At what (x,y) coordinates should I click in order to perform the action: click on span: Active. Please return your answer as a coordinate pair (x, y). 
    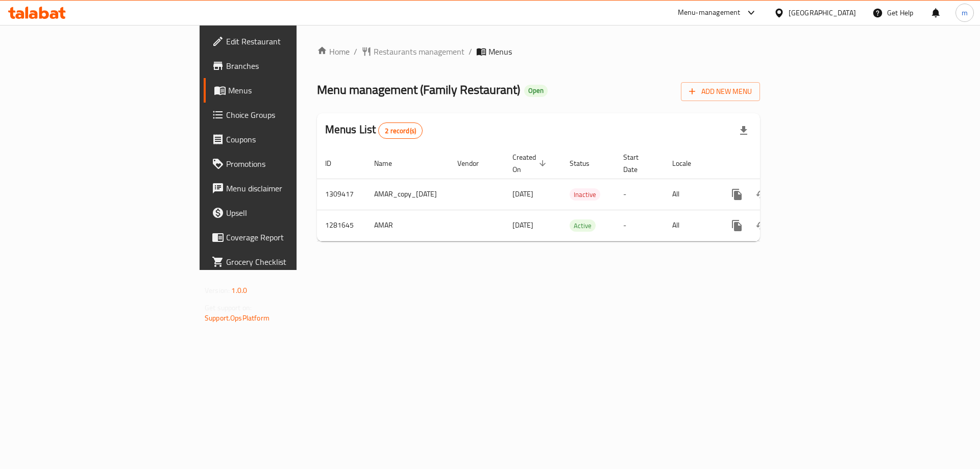
    Looking at the image, I should click on (582, 226).